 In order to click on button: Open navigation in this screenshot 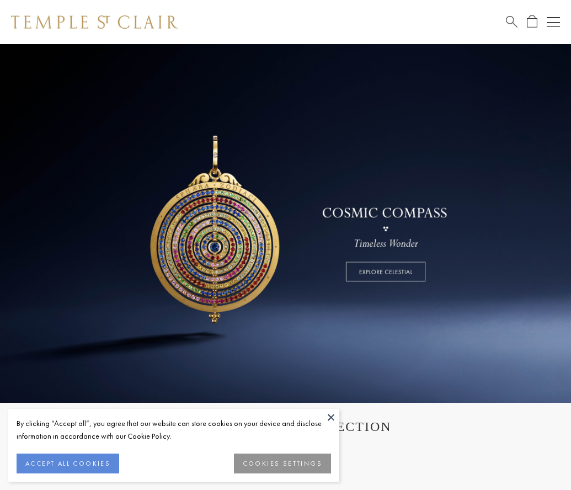, I will do `click(553, 22)`.